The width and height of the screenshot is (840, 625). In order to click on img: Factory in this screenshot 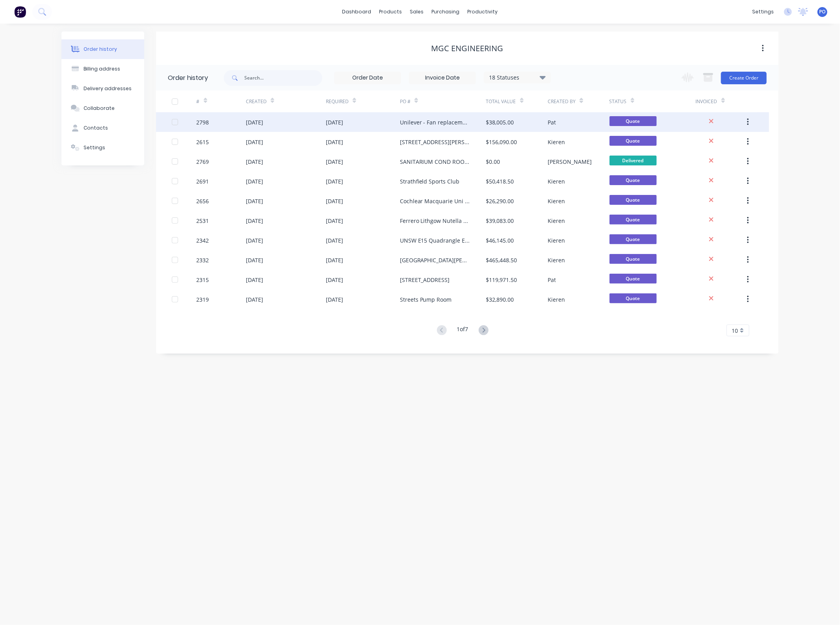, I will do `click(20, 12)`.